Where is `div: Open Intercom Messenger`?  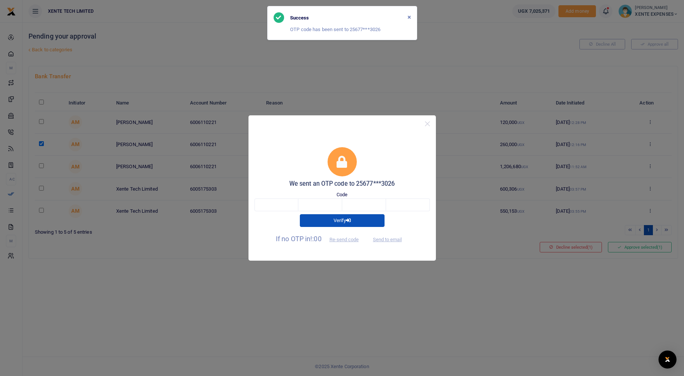 div: Open Intercom Messenger is located at coordinates (667, 360).